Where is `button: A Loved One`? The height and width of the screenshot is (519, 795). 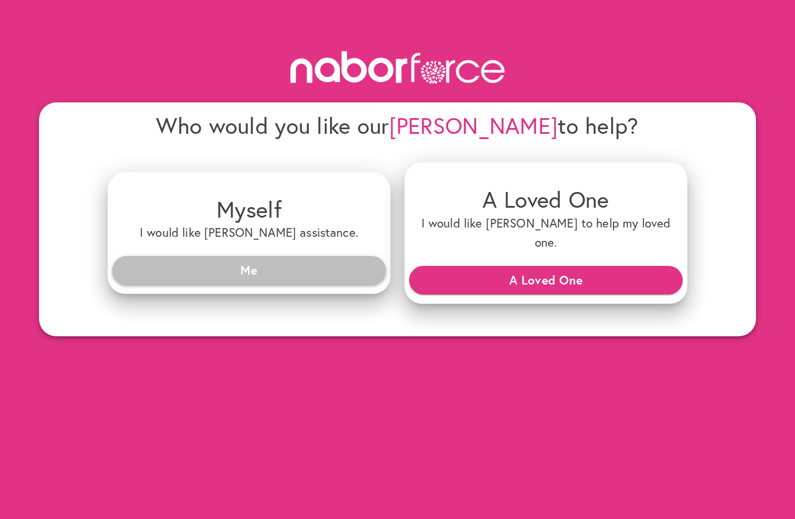 button: A Loved One is located at coordinates (546, 280).